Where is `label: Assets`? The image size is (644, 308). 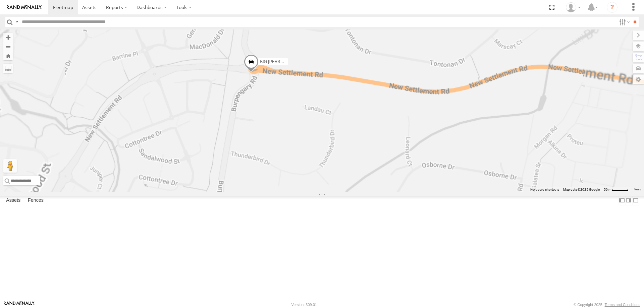
label: Assets is located at coordinates (13, 200).